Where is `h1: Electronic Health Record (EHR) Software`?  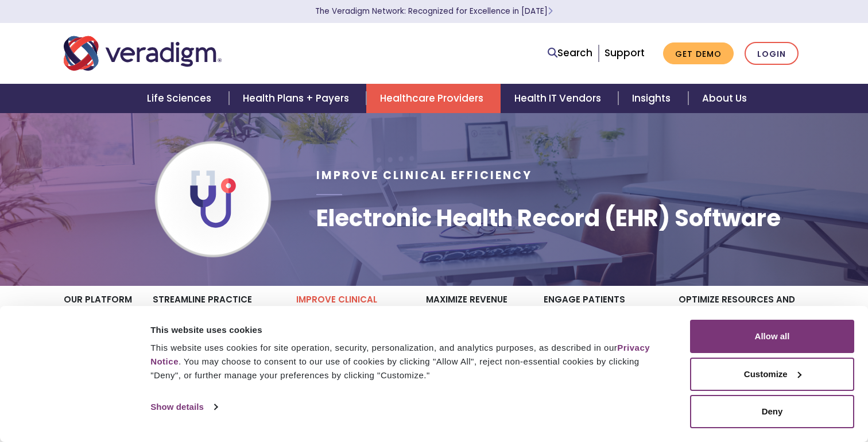 h1: Electronic Health Record (EHR) Software is located at coordinates (548, 218).